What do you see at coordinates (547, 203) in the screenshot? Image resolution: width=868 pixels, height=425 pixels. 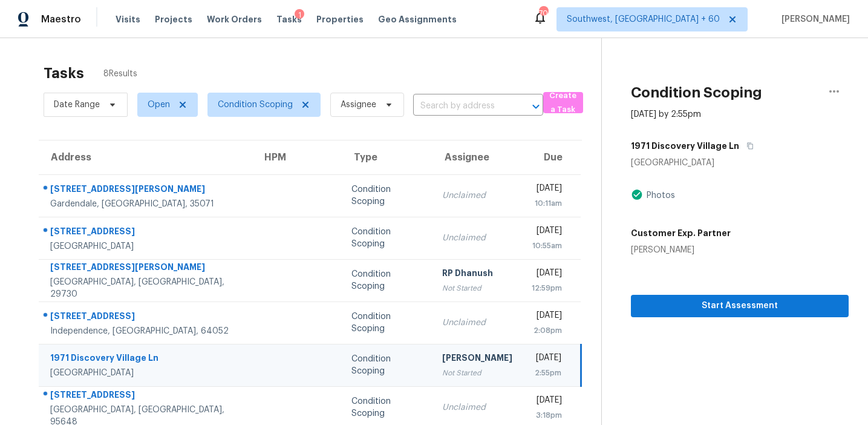 I see `div: 10:11am` at bounding box center [547, 203].